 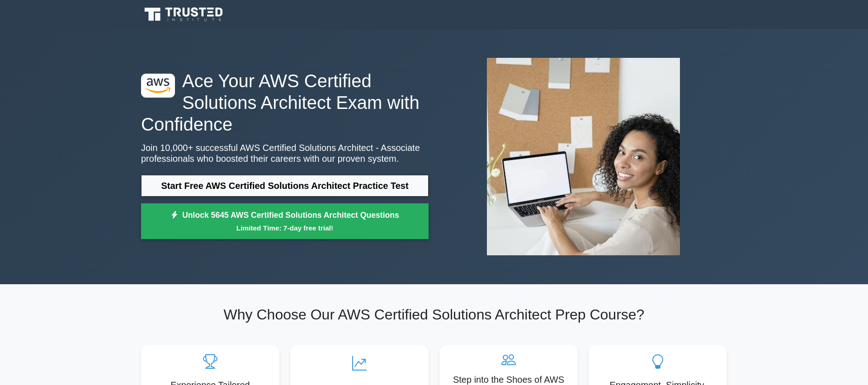 What do you see at coordinates (434, 315) in the screenshot?
I see `h2: Why Choose Our AWS Certified Solutions Architect Prep Course?` at bounding box center [434, 315].